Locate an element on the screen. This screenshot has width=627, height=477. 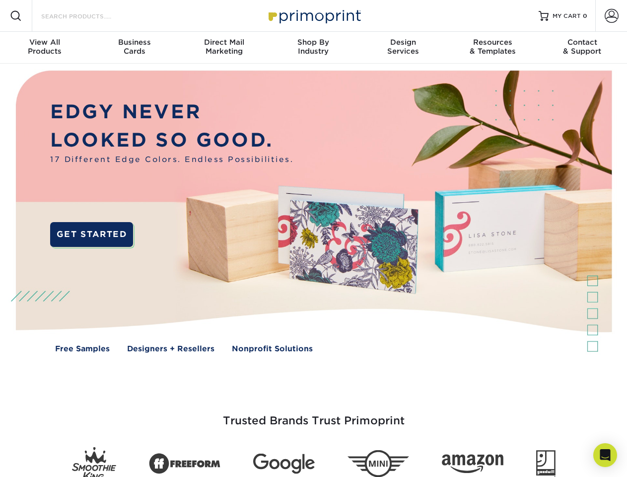
img: Goodwill is located at coordinates (546, 463).